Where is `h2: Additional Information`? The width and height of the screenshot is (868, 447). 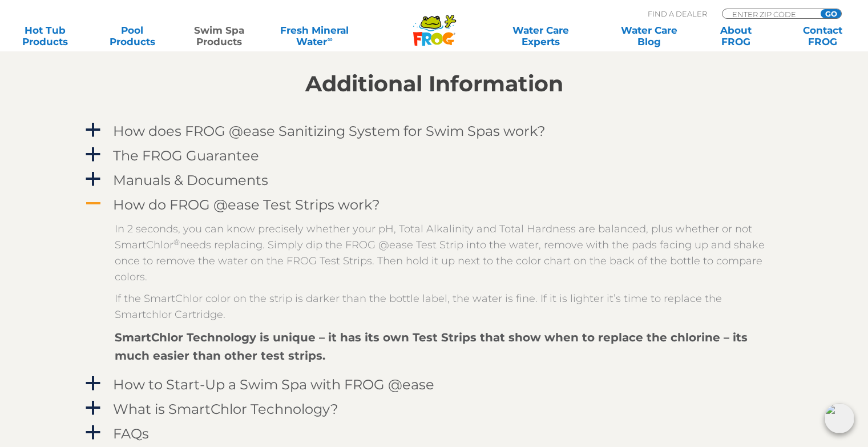
h2: Additional Information is located at coordinates (434, 84).